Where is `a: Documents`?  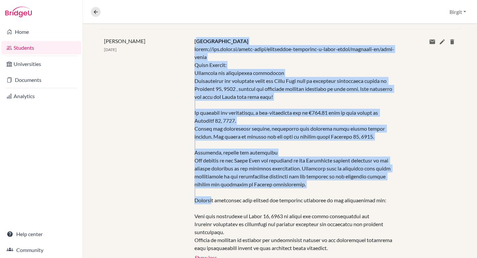 a: Documents is located at coordinates (41, 80).